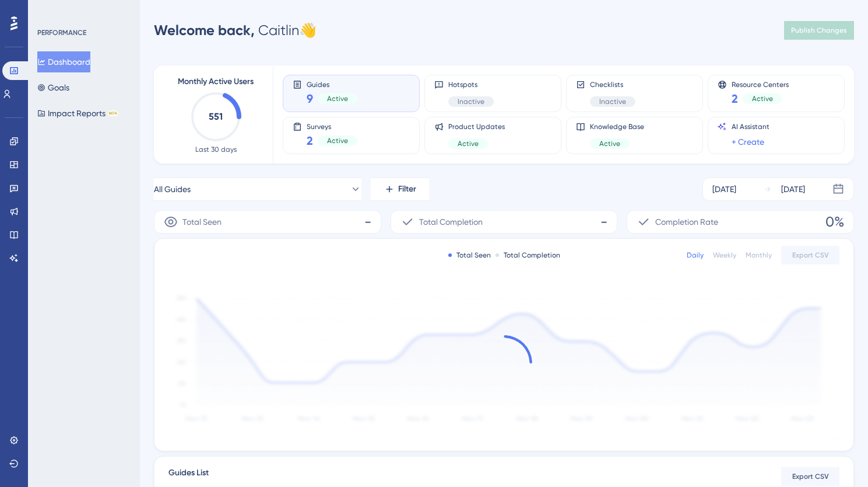 The width and height of the screenshot is (868, 487). Describe the element at coordinates (687, 222) in the screenshot. I see `span: Completion Rate` at that location.